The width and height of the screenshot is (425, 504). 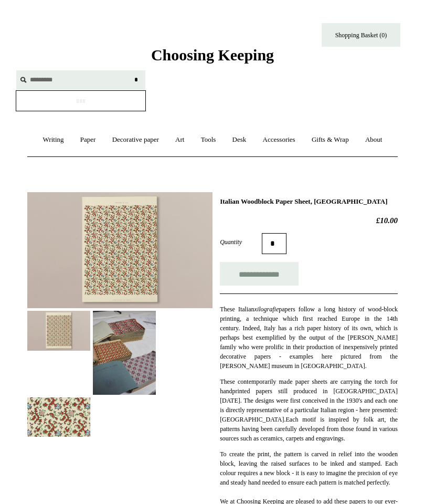 What do you see at coordinates (279, 139) in the screenshot?
I see `a: Accessories` at bounding box center [279, 139].